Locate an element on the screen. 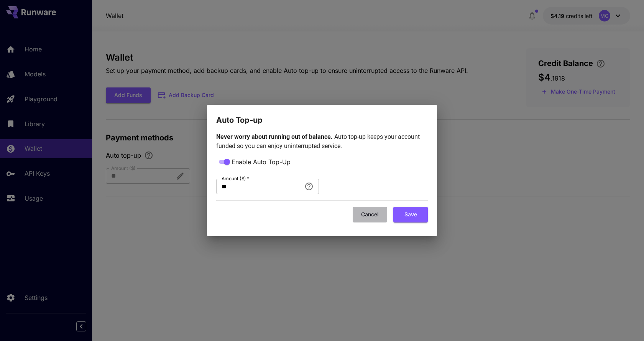 This screenshot has width=644, height=341. button: Cancel is located at coordinates (370, 214).